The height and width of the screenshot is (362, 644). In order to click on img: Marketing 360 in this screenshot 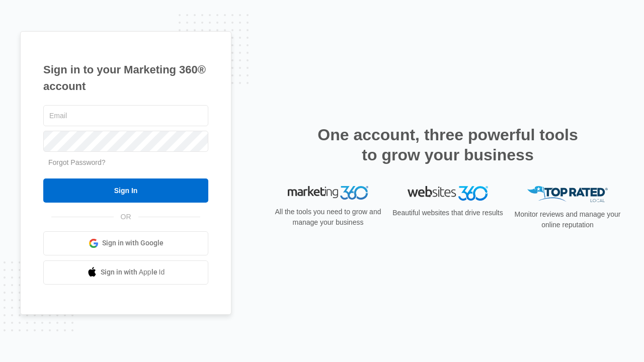, I will do `click(328, 193)`.